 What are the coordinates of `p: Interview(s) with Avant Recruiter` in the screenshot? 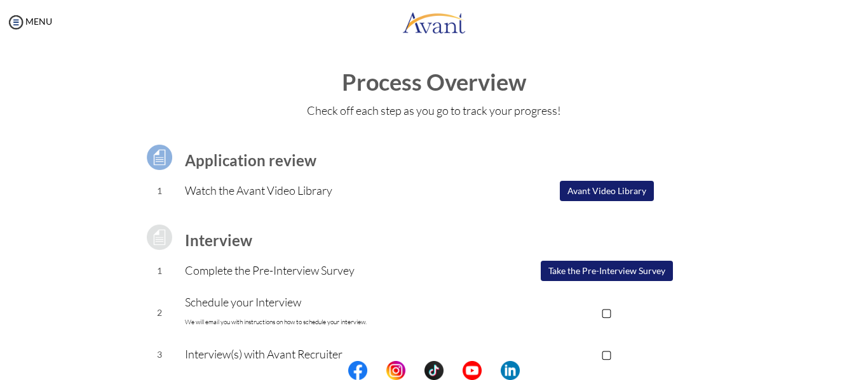 It's located at (332, 354).